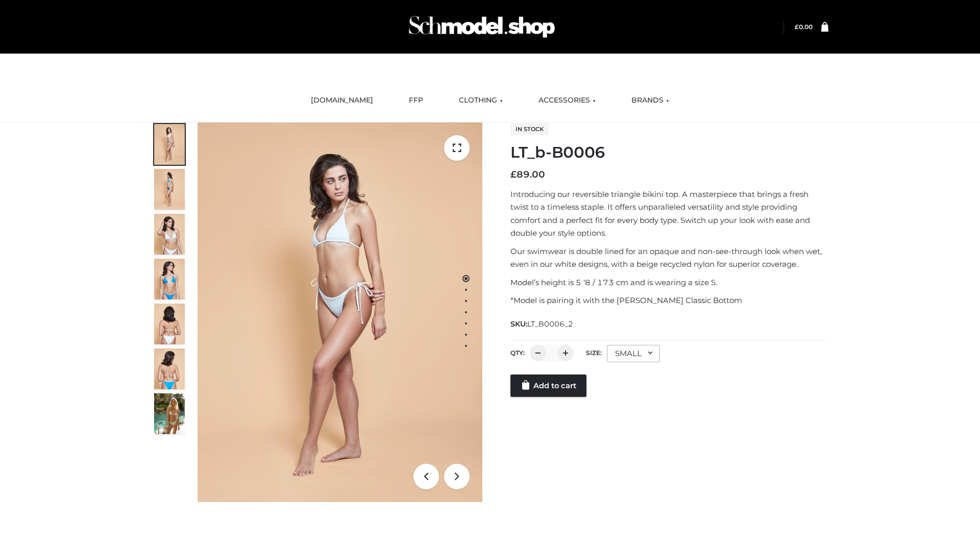 The image size is (980, 551). Describe the element at coordinates (169, 369) in the screenshot. I see `img: ArielClassicBikiniTop_CloudNine_AzureSky_OW114ECO_8-scaled.jpg` at that location.